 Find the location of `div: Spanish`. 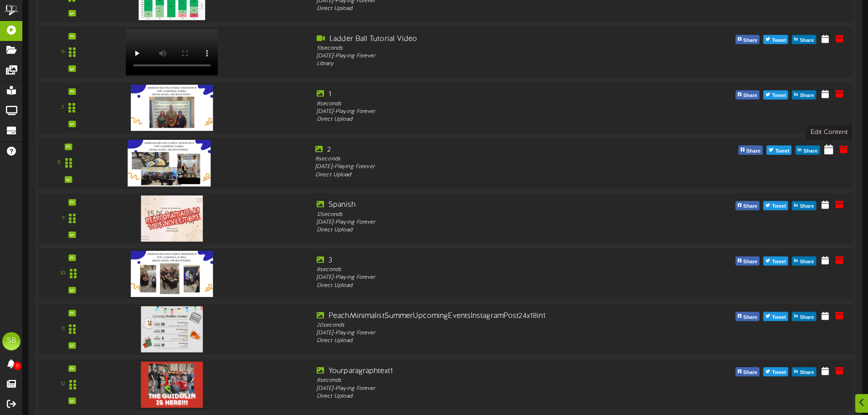

div: Spanish is located at coordinates (479, 205).